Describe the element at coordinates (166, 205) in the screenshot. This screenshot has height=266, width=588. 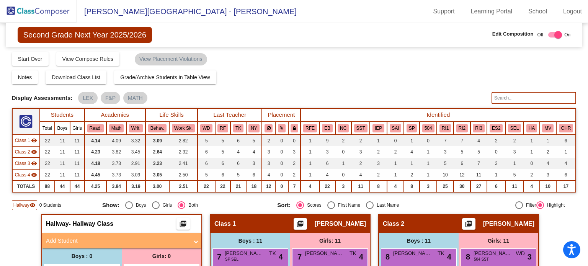
I see `div: Girls` at that location.